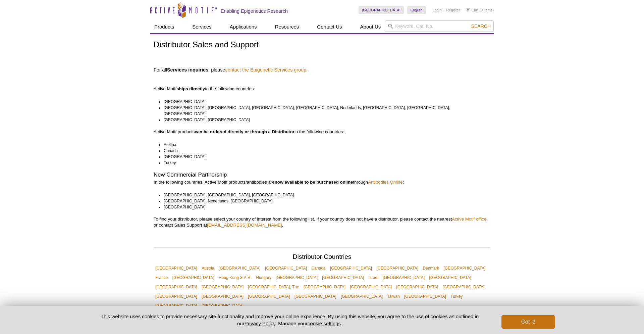 The height and width of the screenshot is (334, 644). I want to click on li: Austria, so click(324, 145).